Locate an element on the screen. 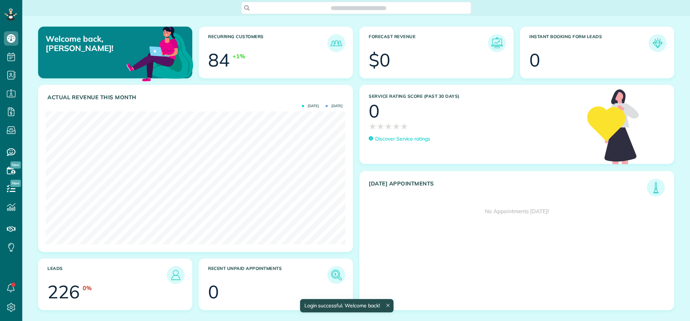  div: 84 is located at coordinates (219, 60).